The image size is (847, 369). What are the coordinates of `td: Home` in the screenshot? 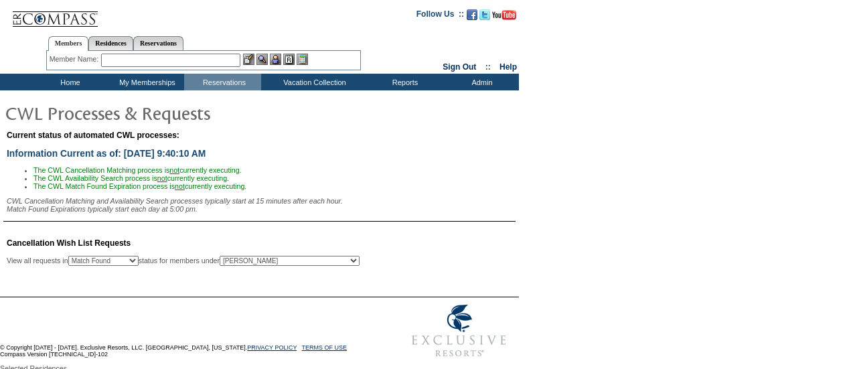 It's located at (68, 82).